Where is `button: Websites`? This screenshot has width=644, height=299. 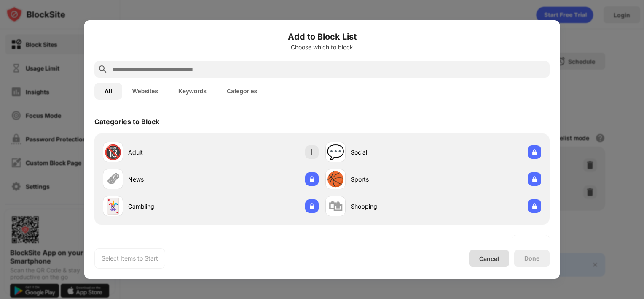 button: Websites is located at coordinates (145, 91).